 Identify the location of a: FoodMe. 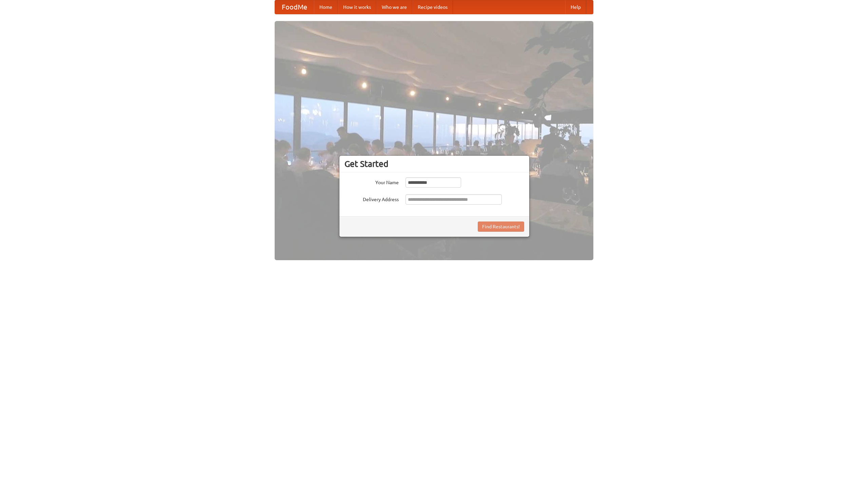
(295, 8).